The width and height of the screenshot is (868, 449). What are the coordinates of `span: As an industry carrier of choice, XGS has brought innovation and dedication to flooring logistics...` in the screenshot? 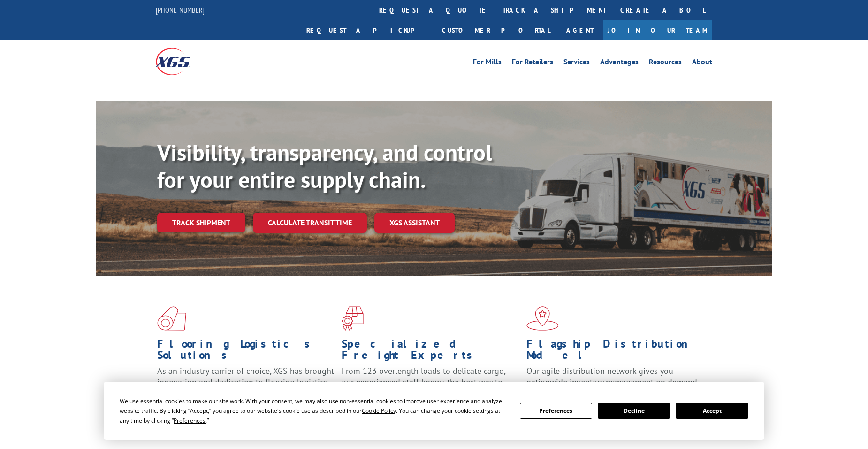 It's located at (246, 382).